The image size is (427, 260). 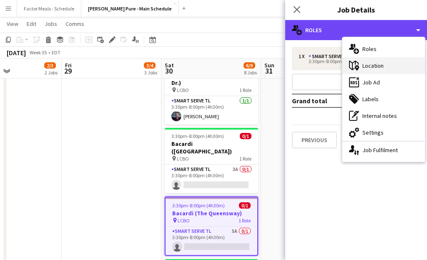 What do you see at coordinates (51, 24) in the screenshot?
I see `a: Jobs` at bounding box center [51, 24].